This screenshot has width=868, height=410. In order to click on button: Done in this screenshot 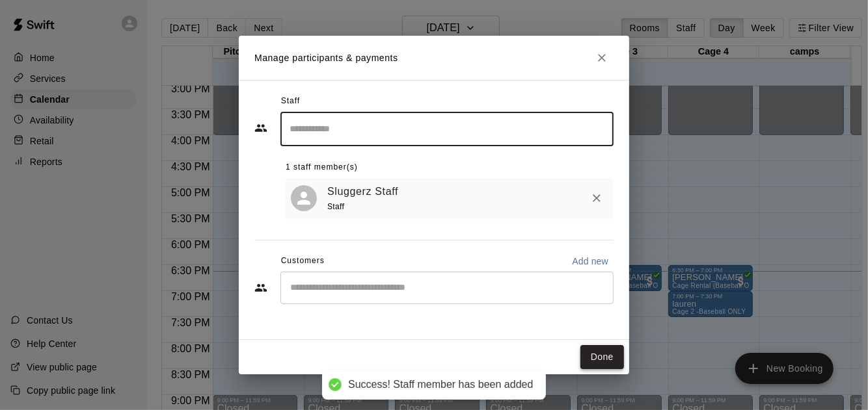, I will do `click(601, 357)`.